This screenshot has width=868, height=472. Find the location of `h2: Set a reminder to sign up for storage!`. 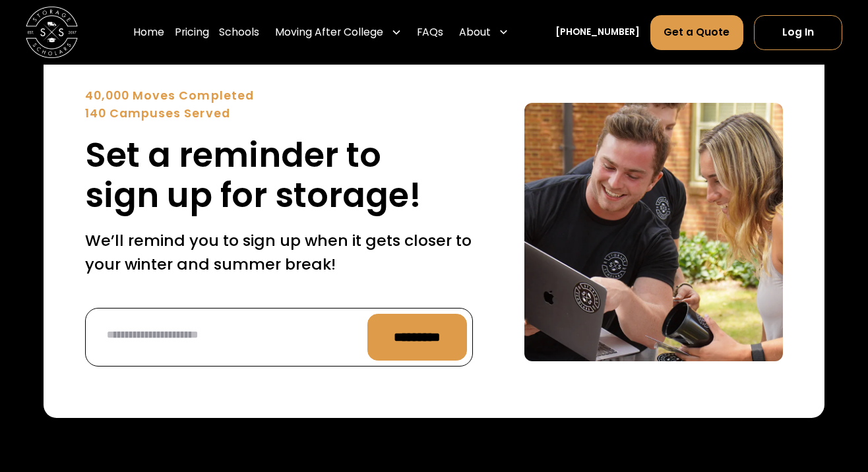

h2: Set a reminder to sign up for storage! is located at coordinates (279, 175).